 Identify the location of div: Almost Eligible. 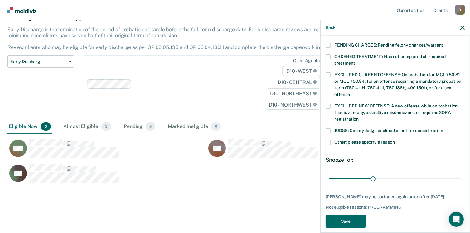
(87, 127).